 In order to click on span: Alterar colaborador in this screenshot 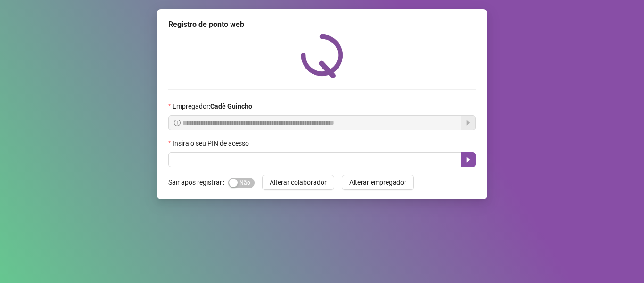, I will do `click(298, 182)`.